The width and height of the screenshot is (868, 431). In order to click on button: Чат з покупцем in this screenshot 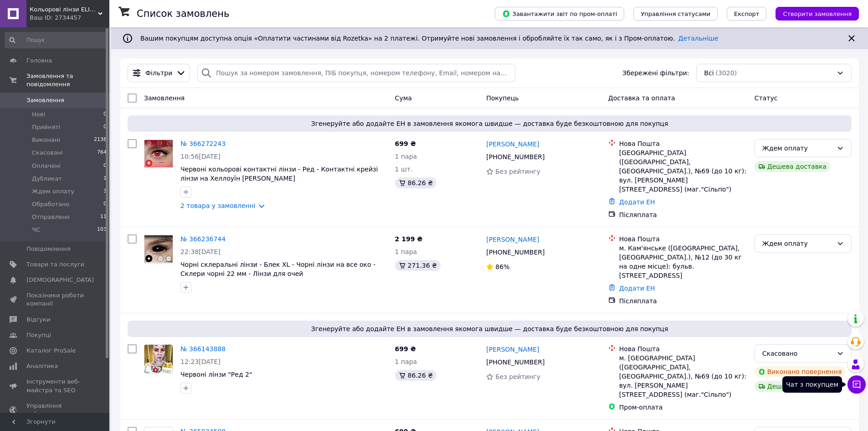, I will do `click(857, 384)`.